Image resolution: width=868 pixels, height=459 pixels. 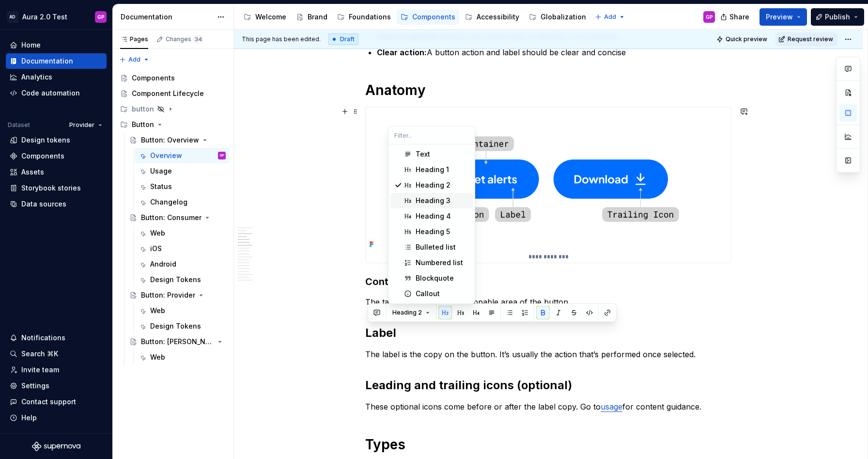 What do you see at coordinates (33, 172) in the screenshot?
I see `div: Assets` at bounding box center [33, 172].